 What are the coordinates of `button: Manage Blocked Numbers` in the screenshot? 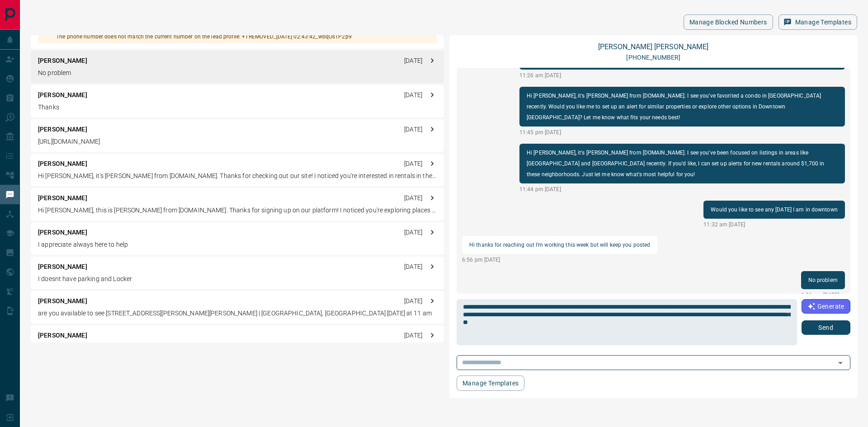 It's located at (728, 22).